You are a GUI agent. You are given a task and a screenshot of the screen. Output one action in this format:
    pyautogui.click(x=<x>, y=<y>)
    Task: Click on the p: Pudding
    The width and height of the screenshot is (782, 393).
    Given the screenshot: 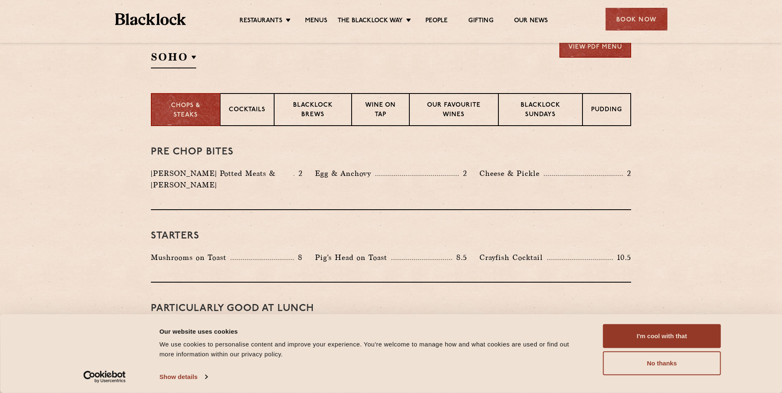 What is the action you would take?
    pyautogui.click(x=606, y=110)
    